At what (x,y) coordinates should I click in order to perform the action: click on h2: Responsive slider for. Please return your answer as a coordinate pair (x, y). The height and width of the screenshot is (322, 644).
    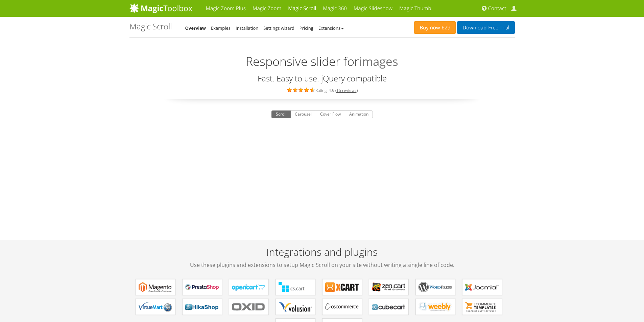
    Looking at the image, I should click on (322, 58).